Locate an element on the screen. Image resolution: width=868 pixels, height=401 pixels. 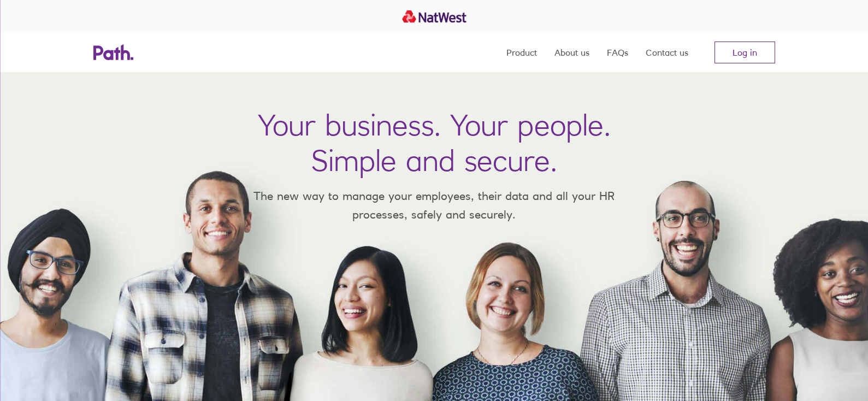
a: Log in is located at coordinates (745, 52).